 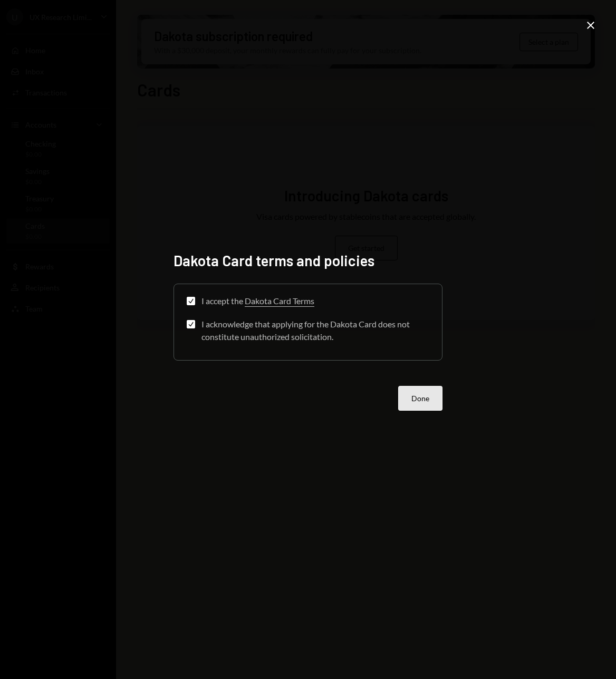 I want to click on div: I acknowledge that applying for the Dakota Card does not constitute unauthorized solicitation., so click(x=315, y=330).